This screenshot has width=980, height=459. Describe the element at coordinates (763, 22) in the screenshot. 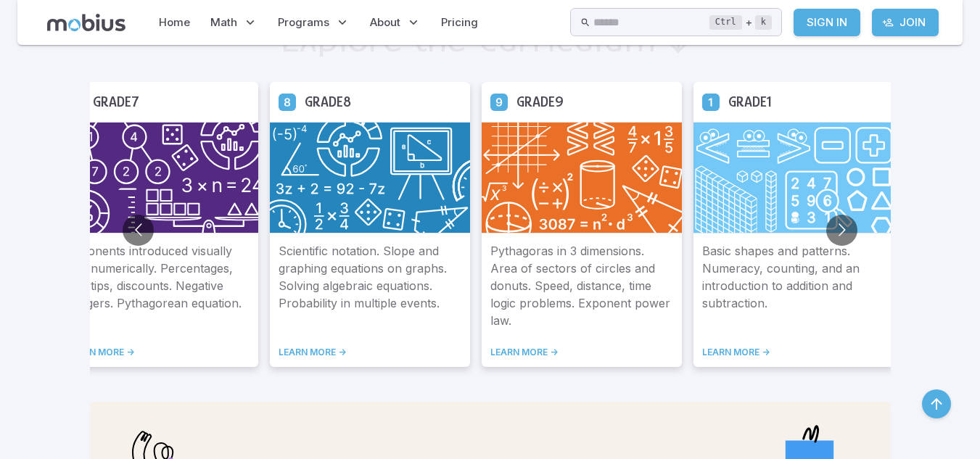

I see `kbd: k` at that location.